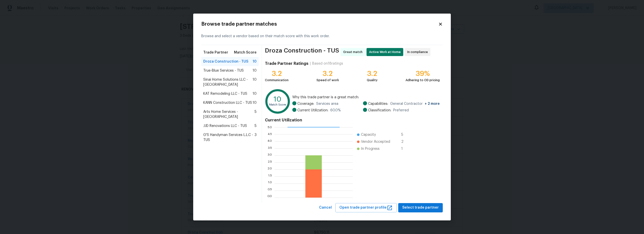  What do you see at coordinates (376, 142) in the screenshot?
I see `span: Vendor Accepted` at bounding box center [376, 142].